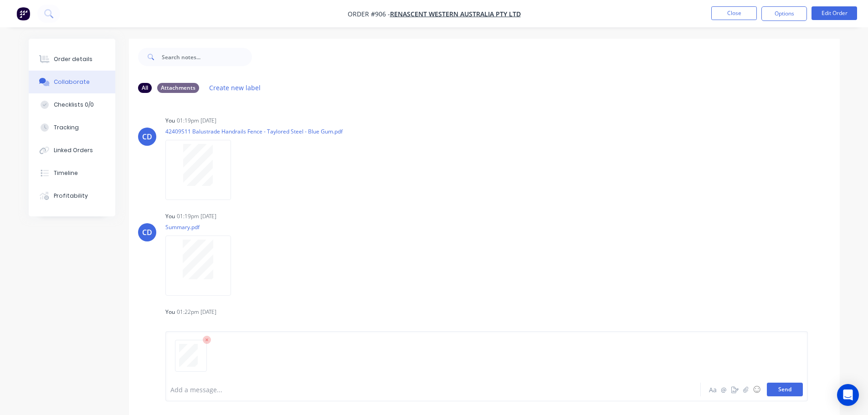 The image size is (868, 415). Describe the element at coordinates (369, 13) in the screenshot. I see `span: Order #906 -` at that location.